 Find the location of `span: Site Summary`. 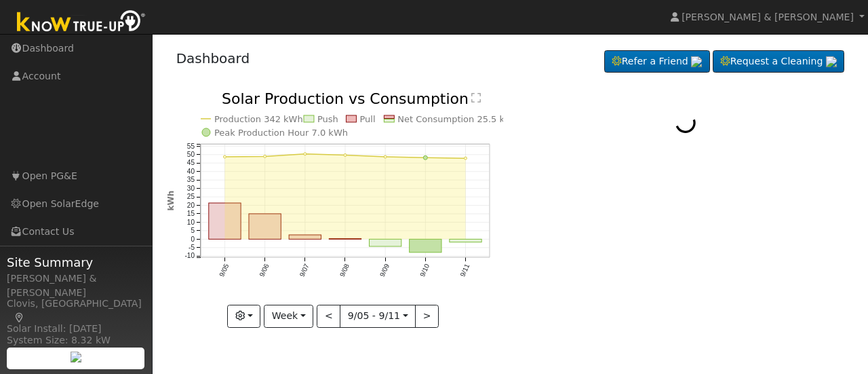

span: Site Summary is located at coordinates (76, 262).